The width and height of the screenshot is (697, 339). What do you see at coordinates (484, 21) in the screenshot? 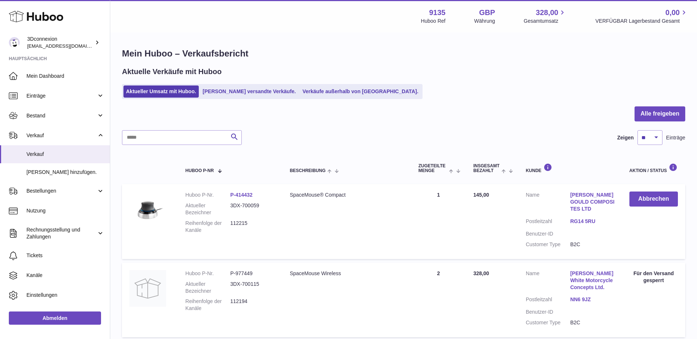
I see `div: Währung` at bounding box center [484, 21].